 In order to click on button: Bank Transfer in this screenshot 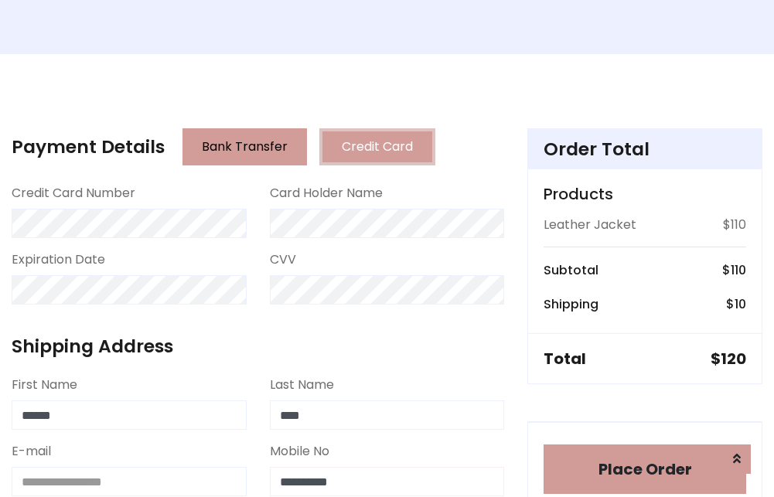, I will do `click(244, 147)`.